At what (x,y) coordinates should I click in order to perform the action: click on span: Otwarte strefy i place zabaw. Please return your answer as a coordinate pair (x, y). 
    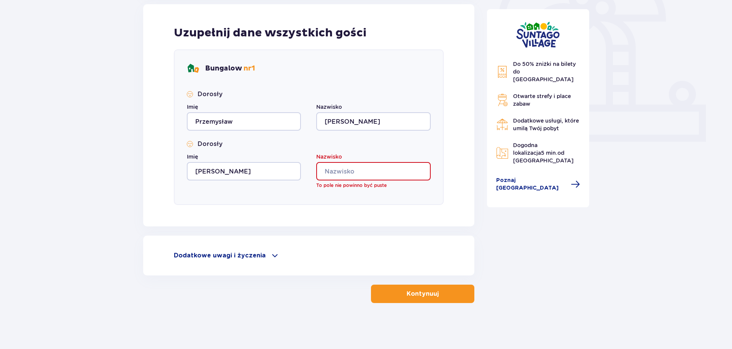
    Looking at the image, I should click on (542, 100).